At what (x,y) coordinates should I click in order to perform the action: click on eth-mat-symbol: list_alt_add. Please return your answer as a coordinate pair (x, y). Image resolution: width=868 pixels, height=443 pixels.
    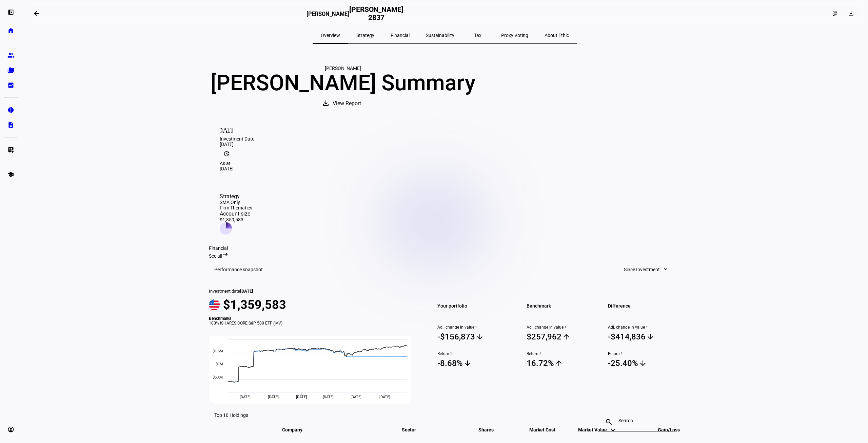
    Looking at the image, I should click on (11, 150).